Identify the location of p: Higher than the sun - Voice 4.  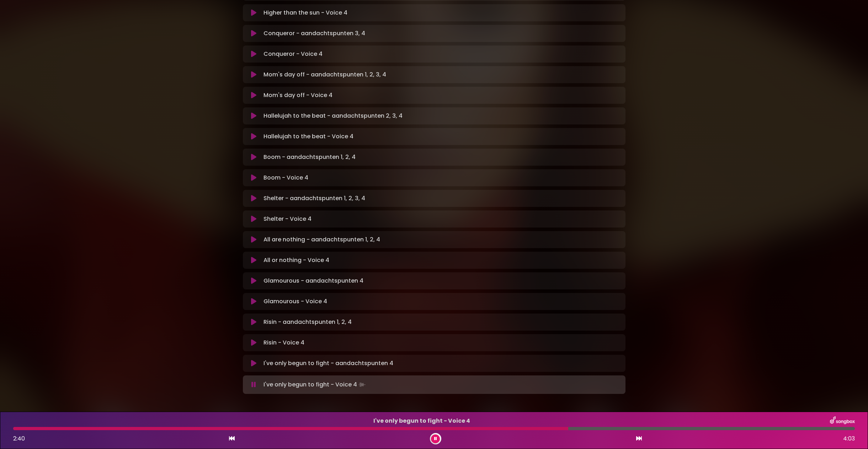
(442, 13).